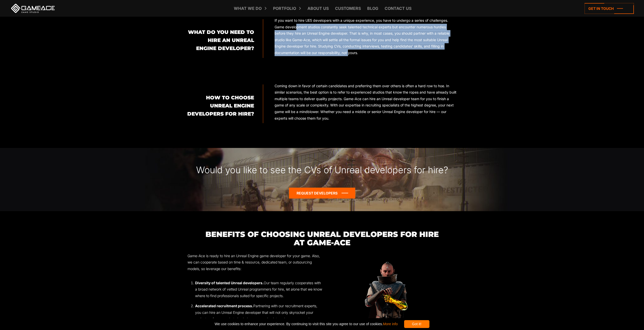  Describe the element at coordinates (609, 8) in the screenshot. I see `a: Get in touch` at that location.